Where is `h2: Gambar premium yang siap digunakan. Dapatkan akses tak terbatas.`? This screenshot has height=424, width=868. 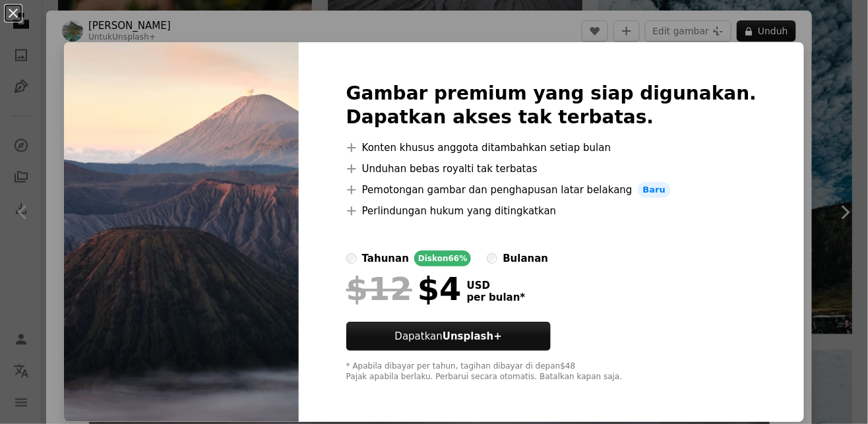 h2: Gambar premium yang siap digunakan. Dapatkan akses tak terbatas. is located at coordinates (551, 106).